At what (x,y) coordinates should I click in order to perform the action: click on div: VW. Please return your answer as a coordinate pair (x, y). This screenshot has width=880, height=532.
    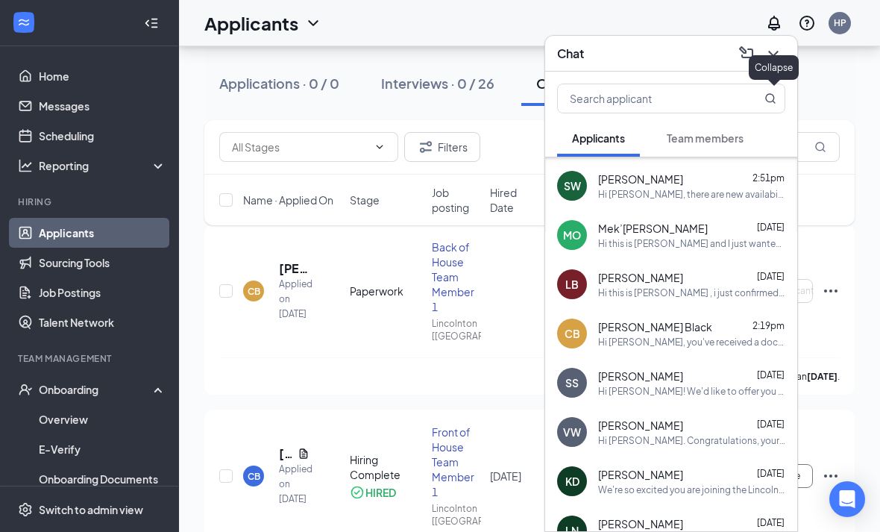
    Looking at the image, I should click on (572, 432).